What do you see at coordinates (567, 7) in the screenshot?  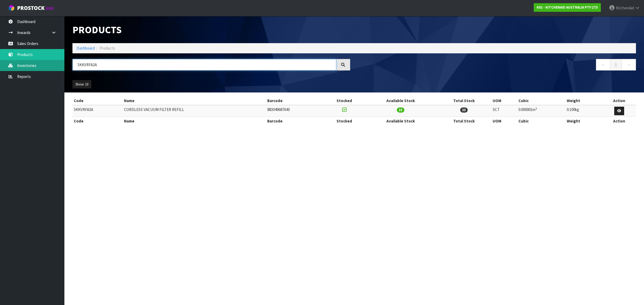 I see `strong: K01 - KITCHENAID AUSTRALIA PTY LTD` at bounding box center [567, 7].